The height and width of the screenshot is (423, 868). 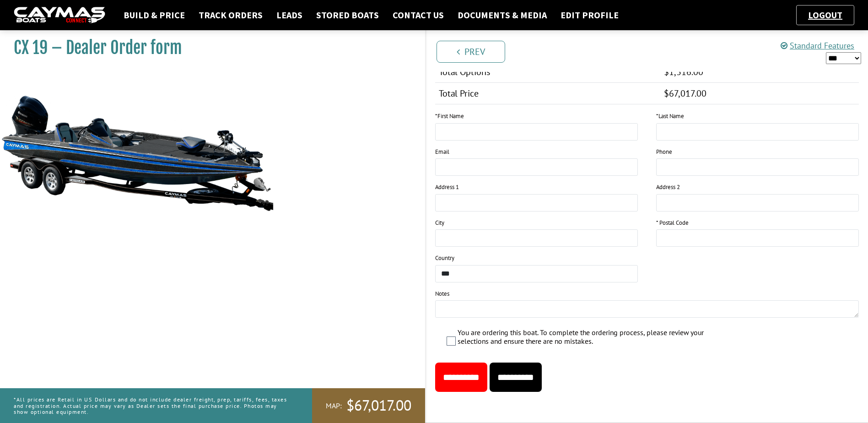 What do you see at coordinates (590, 15) in the screenshot?
I see `a: Edit Profile` at bounding box center [590, 15].